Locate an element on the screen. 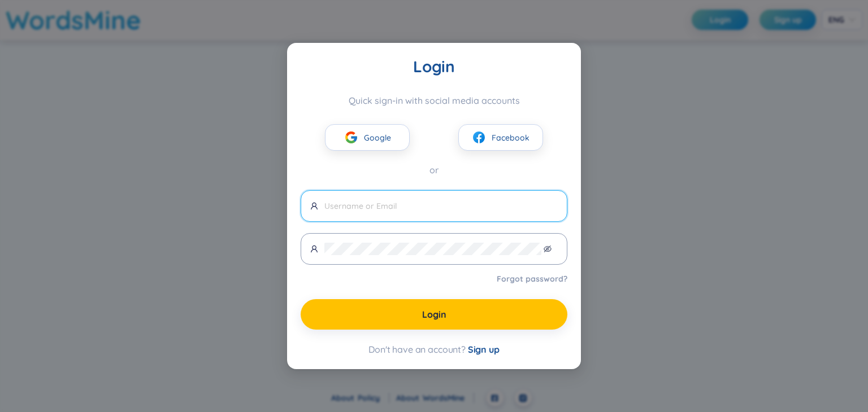 The width and height of the screenshot is (868, 412). button: Login is located at coordinates (434, 314).